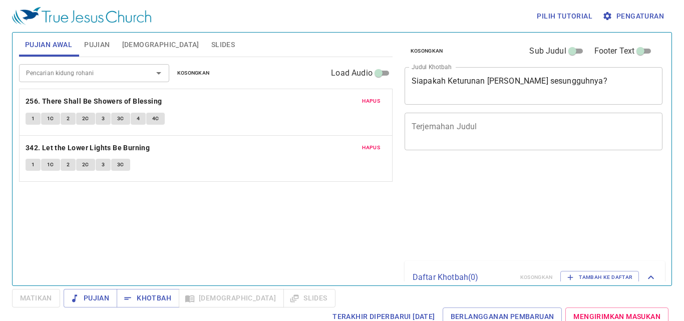 The height and width of the screenshot is (321, 684). I want to click on button: 256. There Shall Be Showers of Blessing, so click(95, 101).